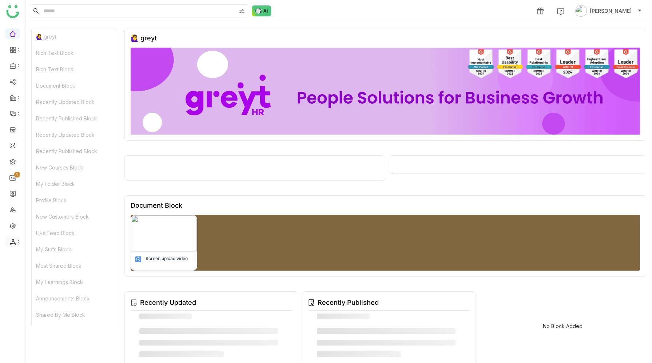  I want to click on img: search-type.svg, so click(242, 11).